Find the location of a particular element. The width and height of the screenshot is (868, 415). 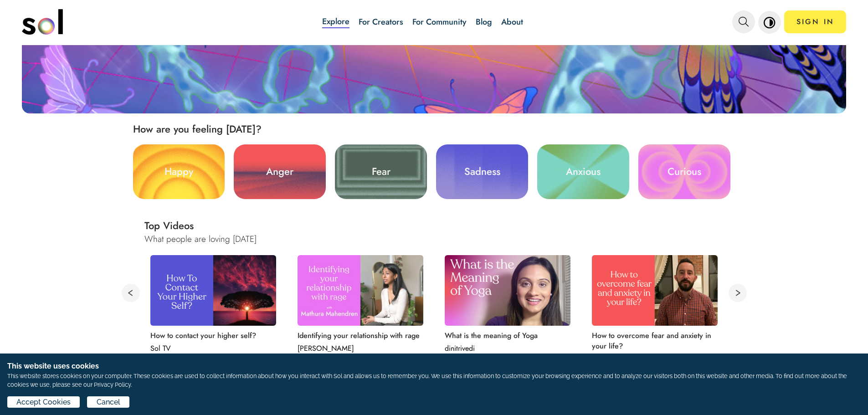

h2: Top Videos is located at coordinates (446, 225).